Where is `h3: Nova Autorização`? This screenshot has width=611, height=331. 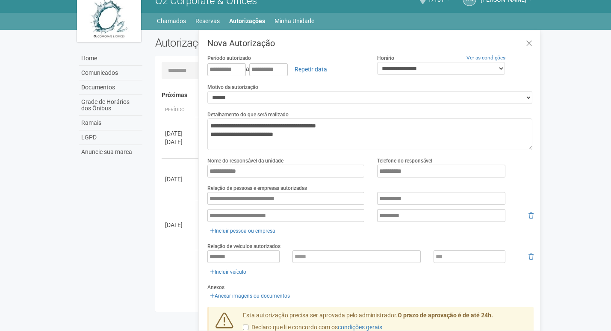
h3: Nova Autorização is located at coordinates (370, 43).